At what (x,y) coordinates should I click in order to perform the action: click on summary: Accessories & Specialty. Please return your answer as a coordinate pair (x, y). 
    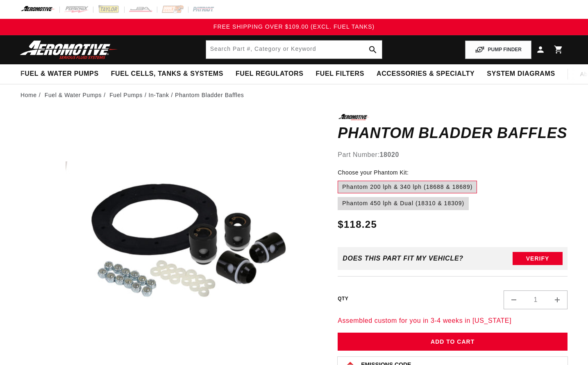
    Looking at the image, I should click on (425, 74).